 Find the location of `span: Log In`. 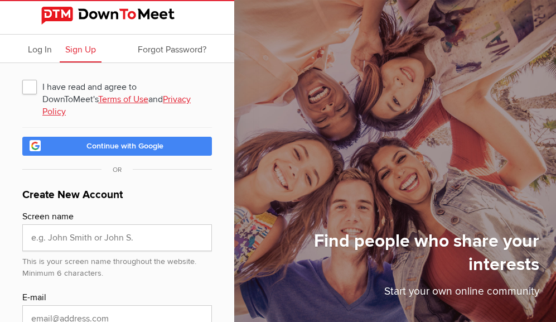

span: Log In is located at coordinates (40, 50).